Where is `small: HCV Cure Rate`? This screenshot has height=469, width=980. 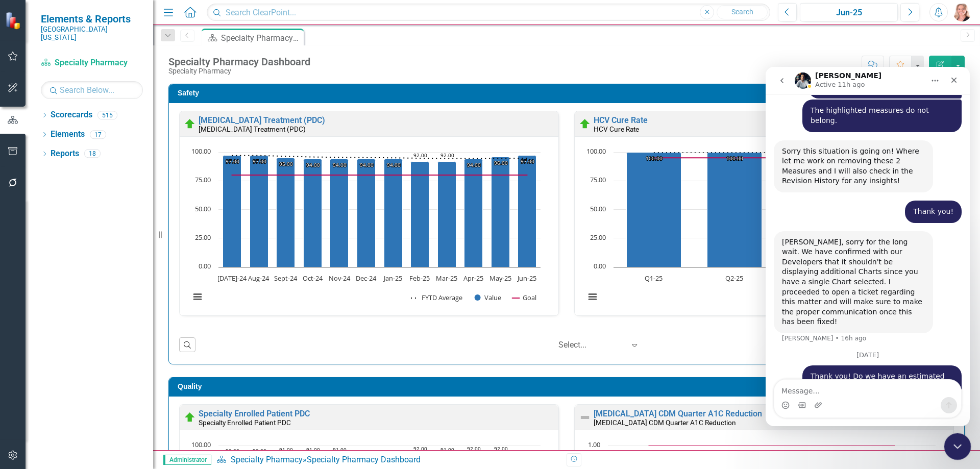
small: HCV Cure Rate is located at coordinates (616, 129).